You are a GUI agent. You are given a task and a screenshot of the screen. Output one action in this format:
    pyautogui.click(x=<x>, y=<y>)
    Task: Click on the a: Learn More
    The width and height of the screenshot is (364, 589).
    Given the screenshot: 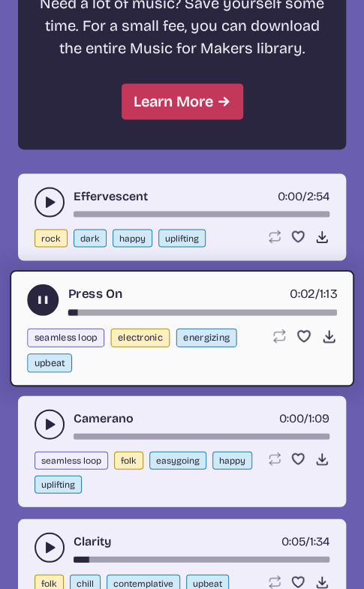 What is the action you would take?
    pyautogui.click(x=182, y=102)
    